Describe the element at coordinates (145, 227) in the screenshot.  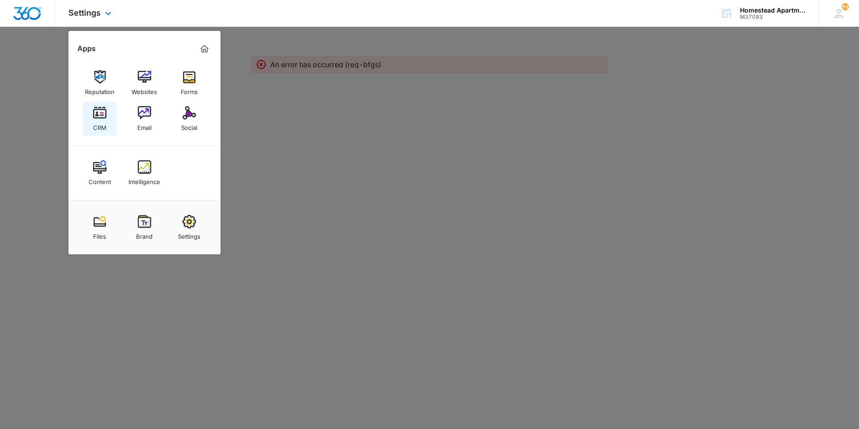
I see `a: Brand` at that location.